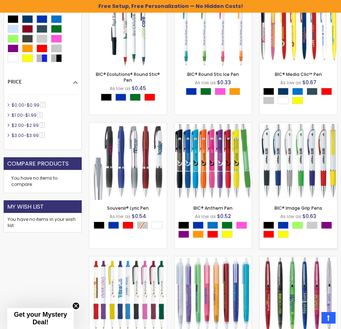 The image size is (341, 329). I want to click on span: $2.99, so click(33, 125).